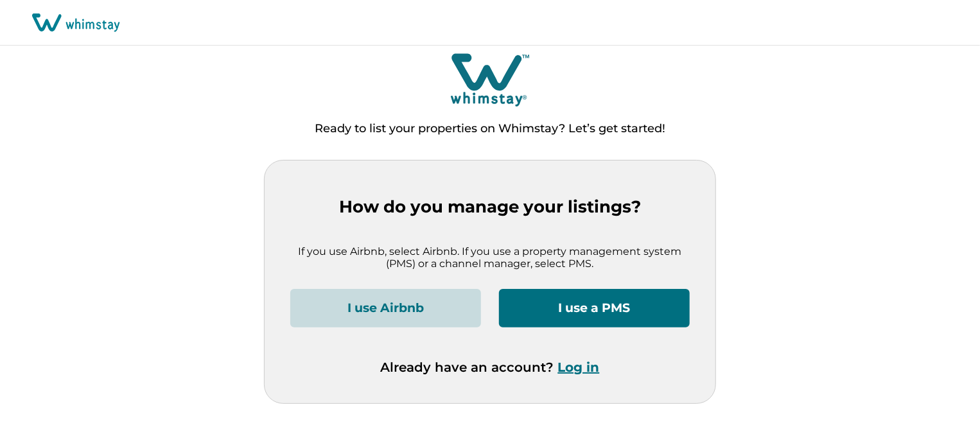 This screenshot has width=980, height=443. What do you see at coordinates (386, 308) in the screenshot?
I see `button: I use Airbnb` at bounding box center [386, 308].